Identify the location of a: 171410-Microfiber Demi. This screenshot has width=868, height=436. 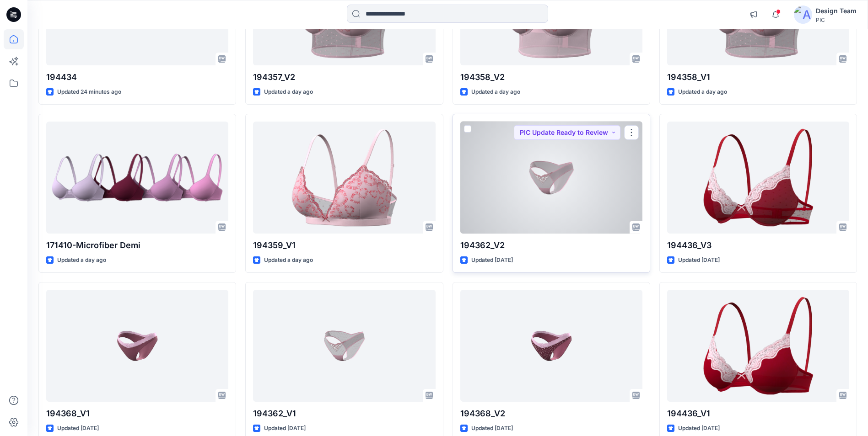
(137, 178).